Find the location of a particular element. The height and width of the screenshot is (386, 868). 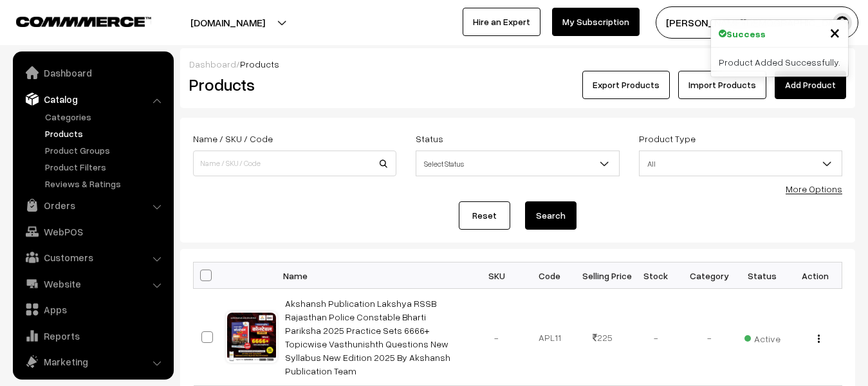

th: Code is located at coordinates (549, 275).